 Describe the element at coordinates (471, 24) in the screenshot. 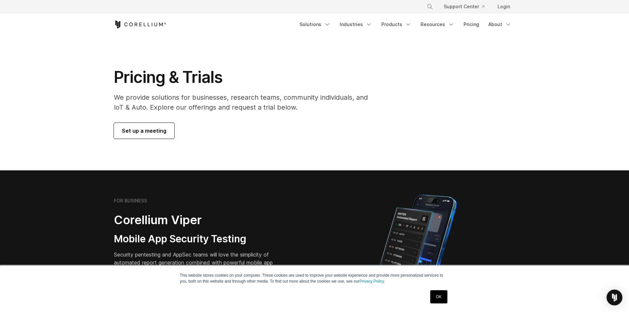

I see `a: Pricing` at that location.